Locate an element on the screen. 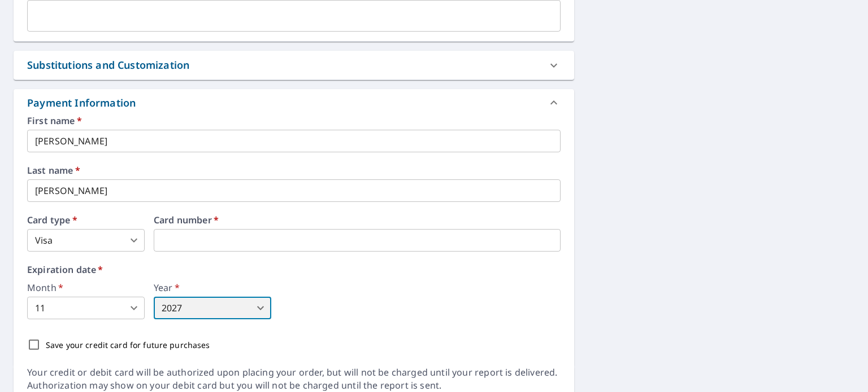  label: Year is located at coordinates (212, 288).